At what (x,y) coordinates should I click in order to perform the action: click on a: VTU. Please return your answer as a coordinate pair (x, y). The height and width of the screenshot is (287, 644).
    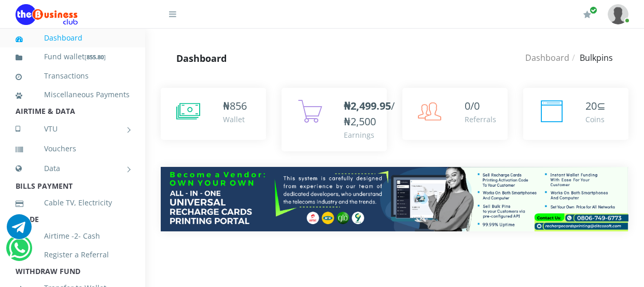
    Looking at the image, I should click on (72, 129).